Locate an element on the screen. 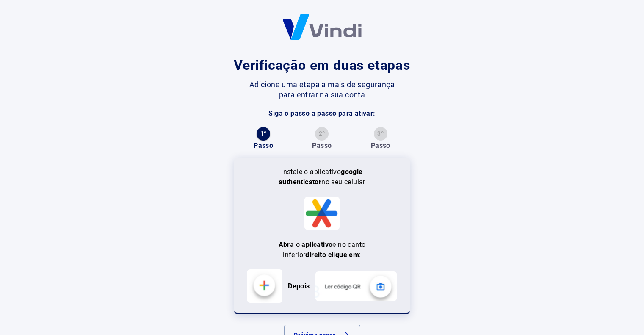 The height and width of the screenshot is (335, 644). button: 1º is located at coordinates (263, 134).